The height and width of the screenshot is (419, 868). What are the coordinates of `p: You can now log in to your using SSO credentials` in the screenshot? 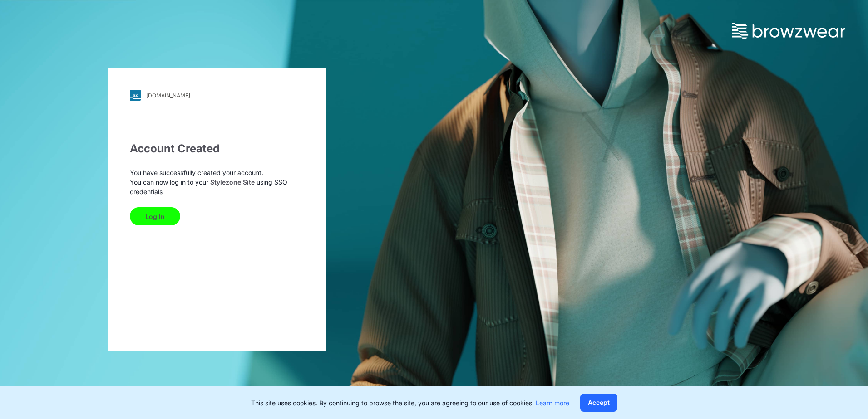 It's located at (217, 187).